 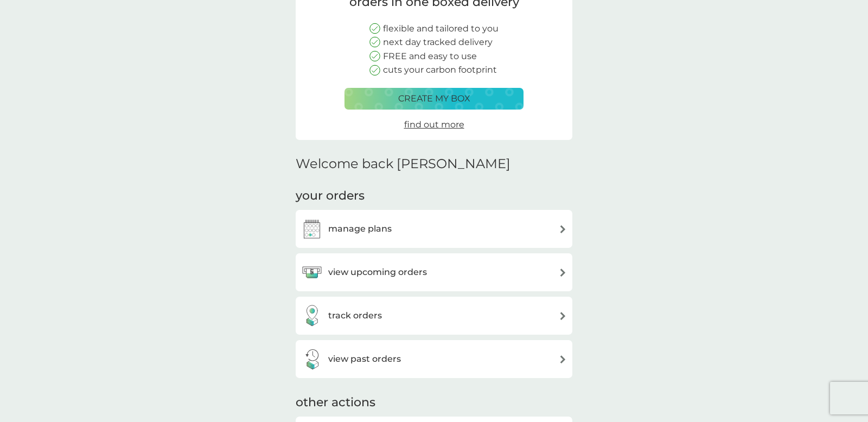 I want to click on h3: view upcoming orders, so click(x=378, y=272).